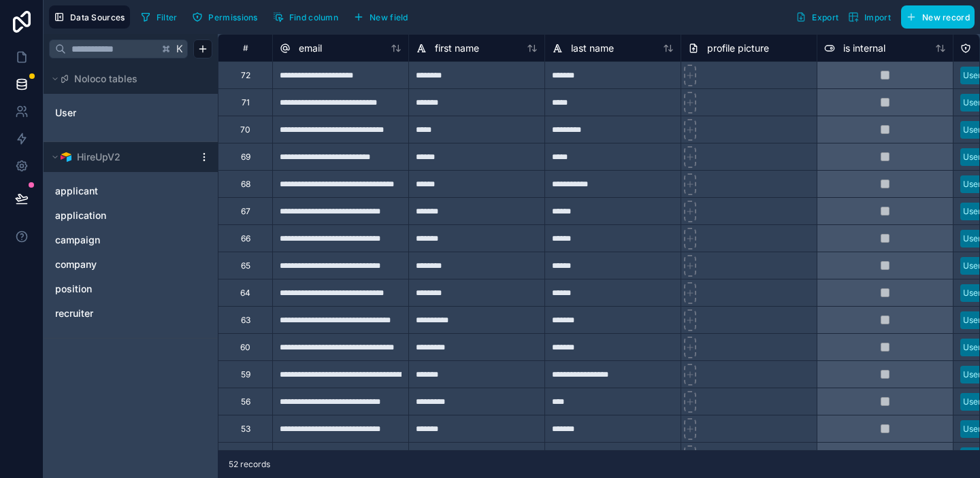 The width and height of the screenshot is (980, 478). What do you see at coordinates (249, 465) in the screenshot?
I see `span: 52 records` at bounding box center [249, 465].